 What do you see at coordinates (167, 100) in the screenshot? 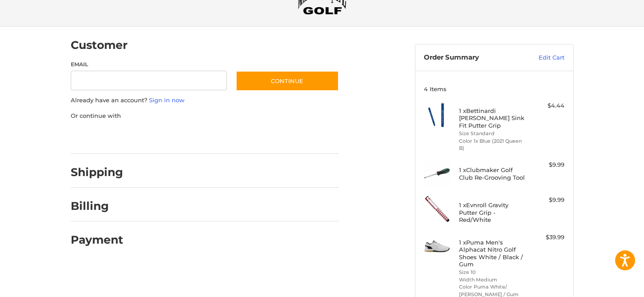
I see `a: Sign in now` at bounding box center [167, 100].